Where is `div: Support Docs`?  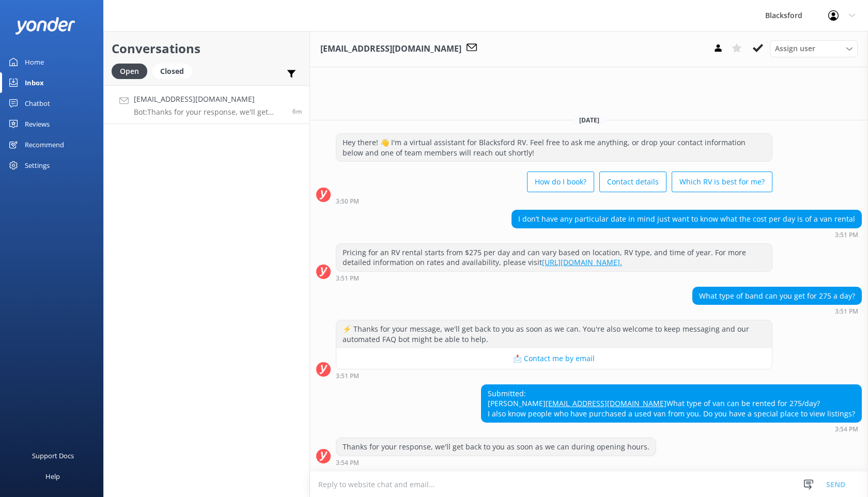 div: Support Docs is located at coordinates (52, 456).